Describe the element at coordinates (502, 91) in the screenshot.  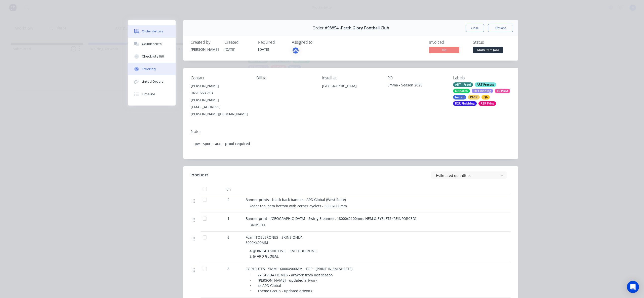
I see `div: FB Print` at that location.